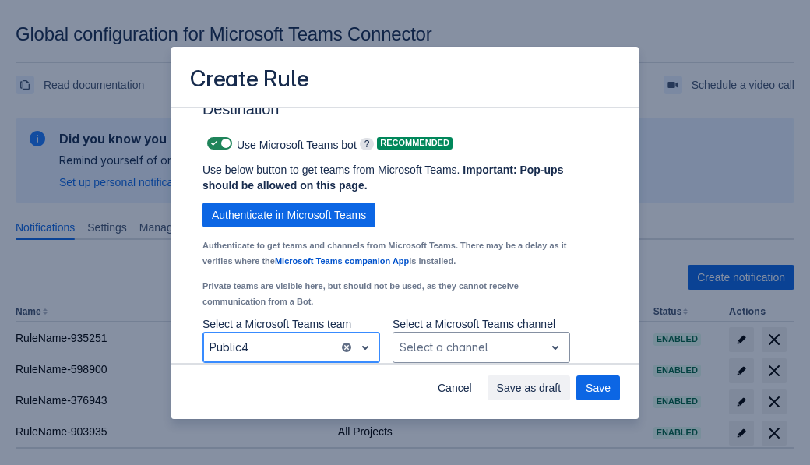  Describe the element at coordinates (360, 294) in the screenshot. I see `small: Private teams are visible here, but should not be used, as they cannot receive communication from...` at that location.